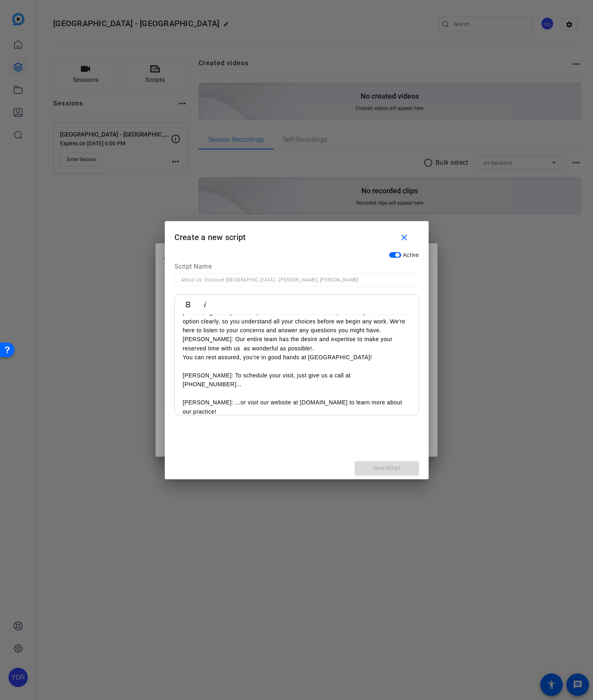  Describe the element at coordinates (404, 238) in the screenshot. I see `mat-icon: close` at that location.